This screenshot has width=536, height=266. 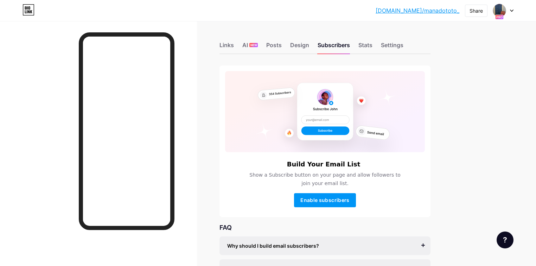 I want to click on div: Posts, so click(x=274, y=47).